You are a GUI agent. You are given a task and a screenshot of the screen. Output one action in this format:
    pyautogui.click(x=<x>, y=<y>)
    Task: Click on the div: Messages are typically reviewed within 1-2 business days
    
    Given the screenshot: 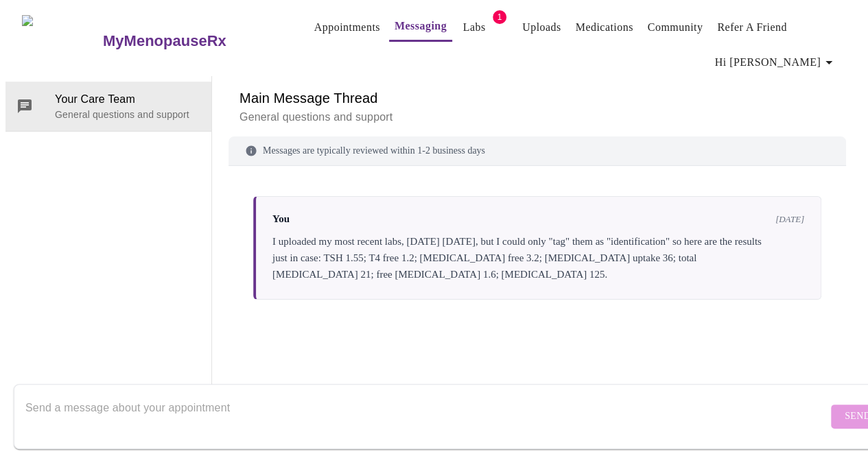 What is the action you would take?
    pyautogui.click(x=537, y=151)
    